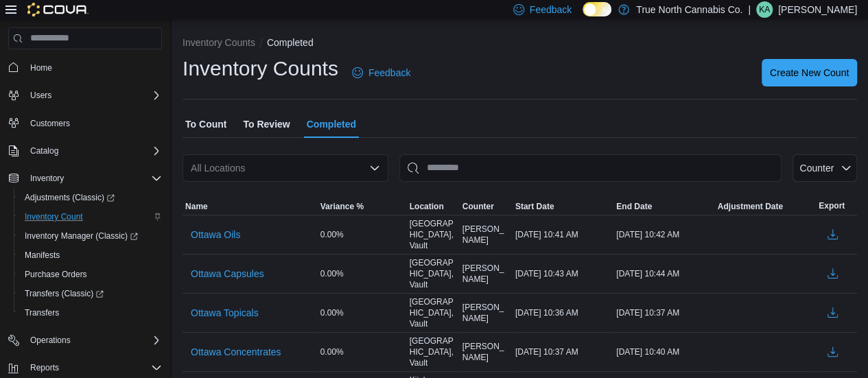  Describe the element at coordinates (375, 168) in the screenshot. I see `button: Open list of options` at that location.